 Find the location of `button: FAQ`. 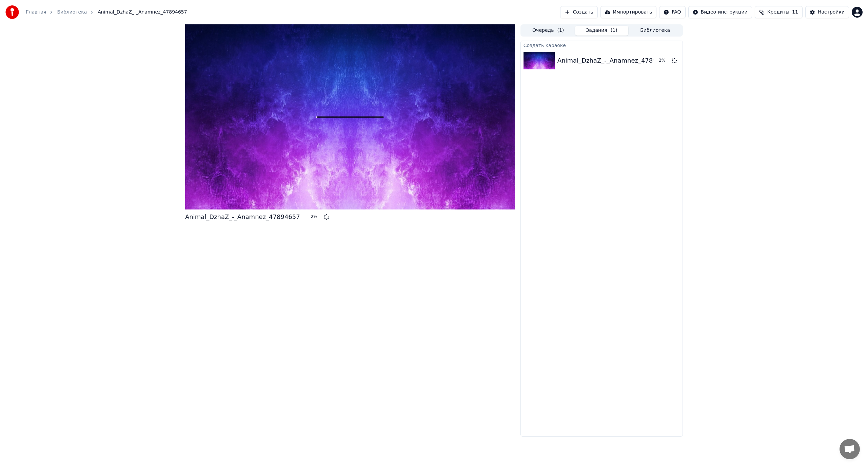

button: FAQ is located at coordinates (672, 13).